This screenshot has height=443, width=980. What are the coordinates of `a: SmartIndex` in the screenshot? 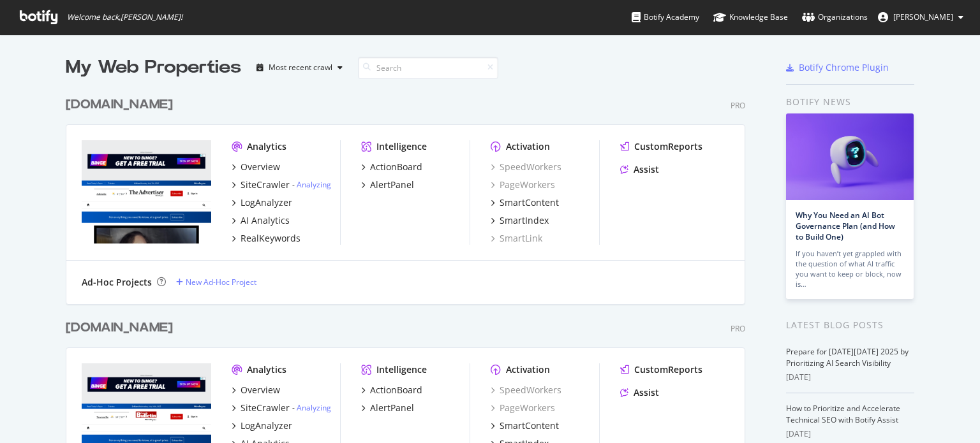 It's located at (519, 220).